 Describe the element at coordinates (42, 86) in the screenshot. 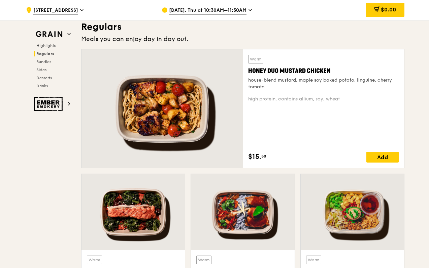

I see `span: Drinks` at that location.